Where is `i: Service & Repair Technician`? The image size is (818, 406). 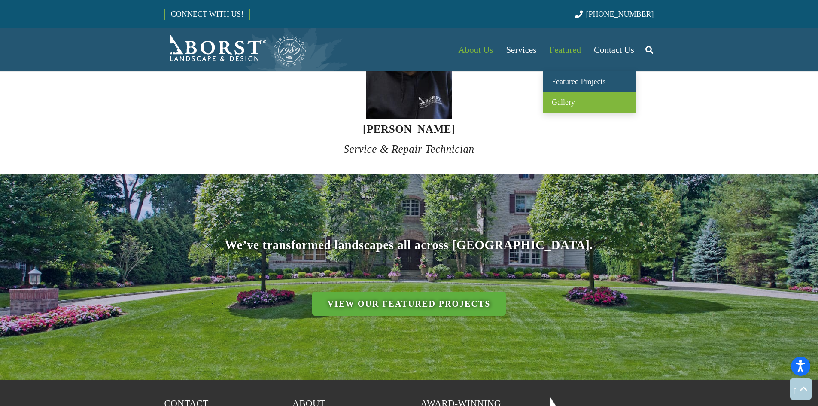
i: Service & Repair Technician is located at coordinates (409, 149).